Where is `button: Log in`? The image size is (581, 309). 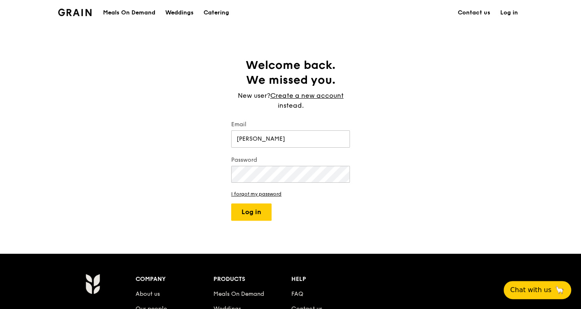
button: Log in is located at coordinates (251, 212).